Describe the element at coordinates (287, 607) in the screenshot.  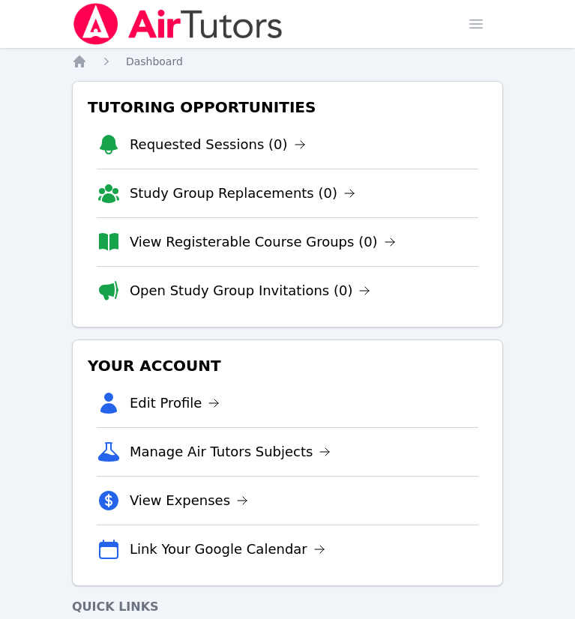
I see `h4: Quick Links` at that location.